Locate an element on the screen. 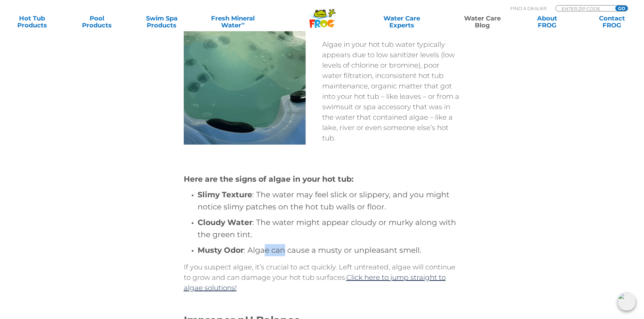 This screenshot has width=644, height=319. h4: : Algae can cause a musty or unpleasant smell. is located at coordinates (329, 250).